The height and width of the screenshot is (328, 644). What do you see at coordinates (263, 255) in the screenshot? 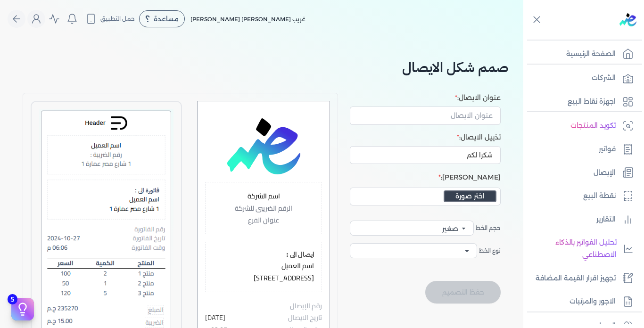
I see `h5: ايصال الى :` at bounding box center [263, 255].